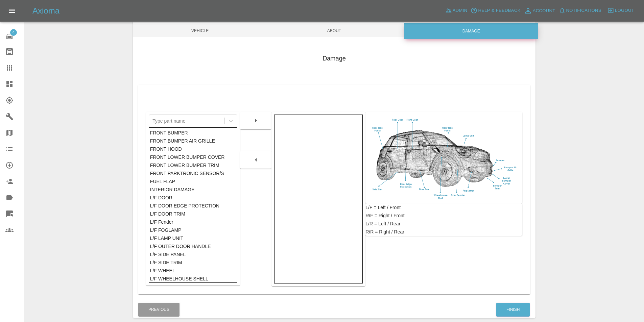 This screenshot has width=644, height=322. What do you see at coordinates (193, 173) in the screenshot?
I see `div: FRONT PARKTRONIC SENSOR/S` at bounding box center [193, 173].